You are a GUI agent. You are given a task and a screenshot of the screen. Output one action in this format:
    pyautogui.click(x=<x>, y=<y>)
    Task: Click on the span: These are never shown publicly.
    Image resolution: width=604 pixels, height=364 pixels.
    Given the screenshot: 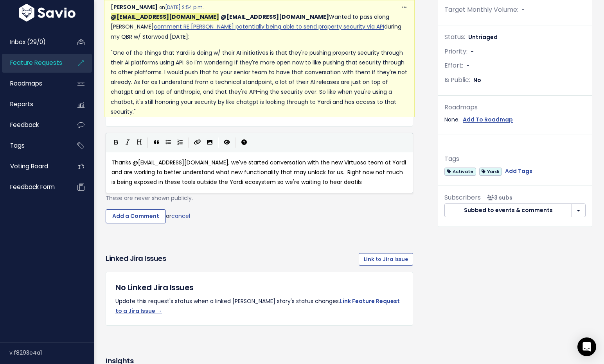 What is the action you would take?
    pyautogui.click(x=149, y=198)
    